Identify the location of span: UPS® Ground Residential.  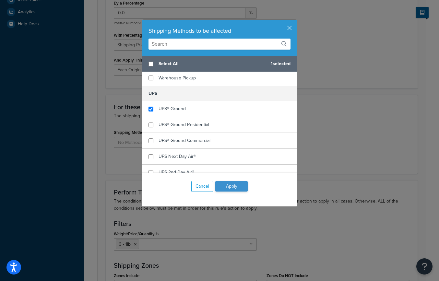
(184, 125).